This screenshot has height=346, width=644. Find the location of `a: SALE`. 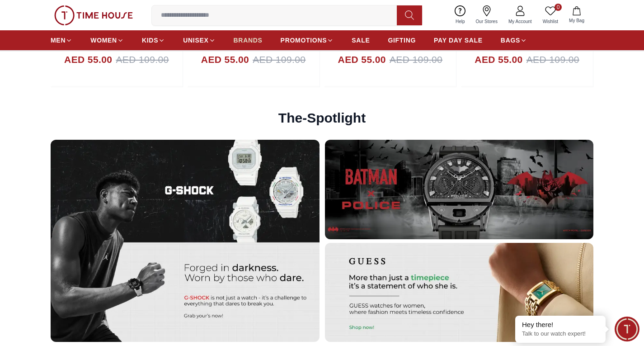

a: SALE is located at coordinates (361, 40).